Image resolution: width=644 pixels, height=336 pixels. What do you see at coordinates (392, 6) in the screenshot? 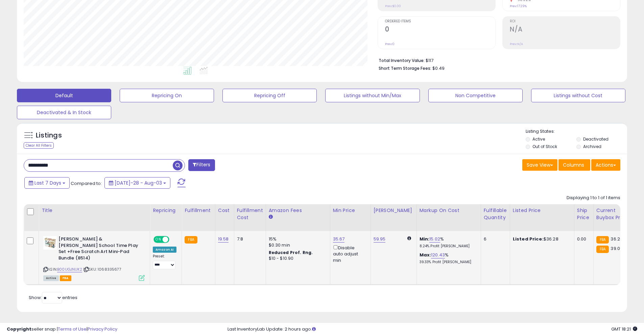
I see `small: Prev: $0.00` at bounding box center [392, 6].